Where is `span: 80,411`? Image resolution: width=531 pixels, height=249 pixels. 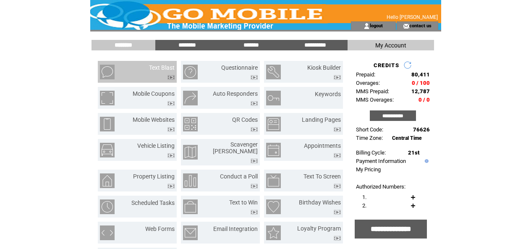 span: 80,411 is located at coordinates (420, 74).